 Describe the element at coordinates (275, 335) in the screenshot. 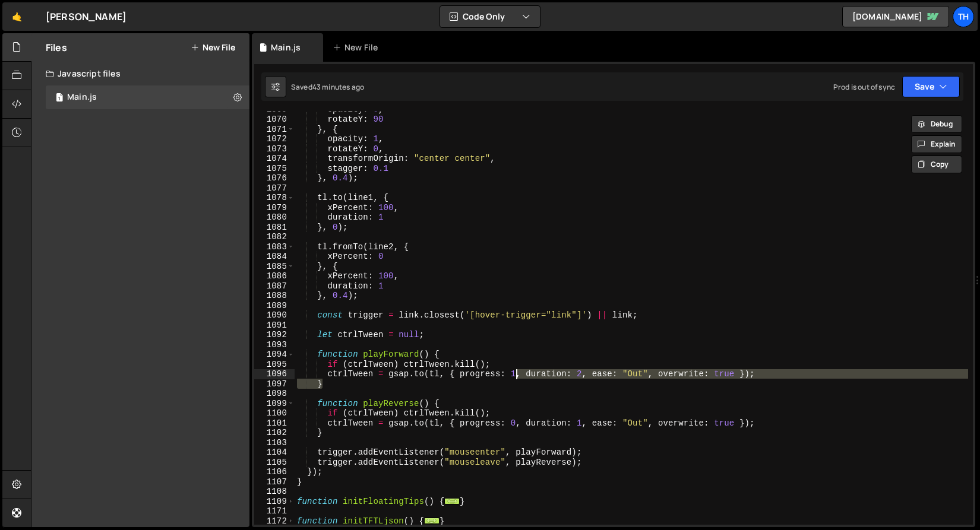

I see `div: 1092` at that location.